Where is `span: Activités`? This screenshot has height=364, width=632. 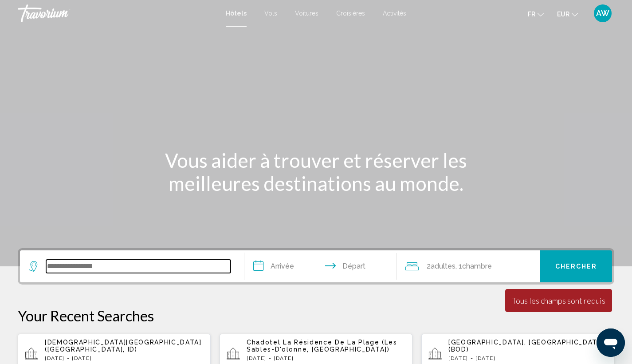 span: Activités is located at coordinates (394, 14).